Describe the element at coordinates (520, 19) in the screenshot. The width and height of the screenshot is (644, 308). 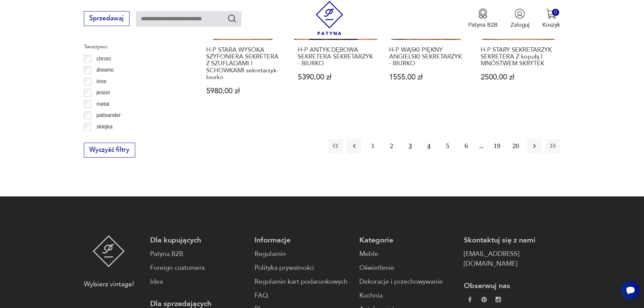
I see `button: Zaloguj` at that location.